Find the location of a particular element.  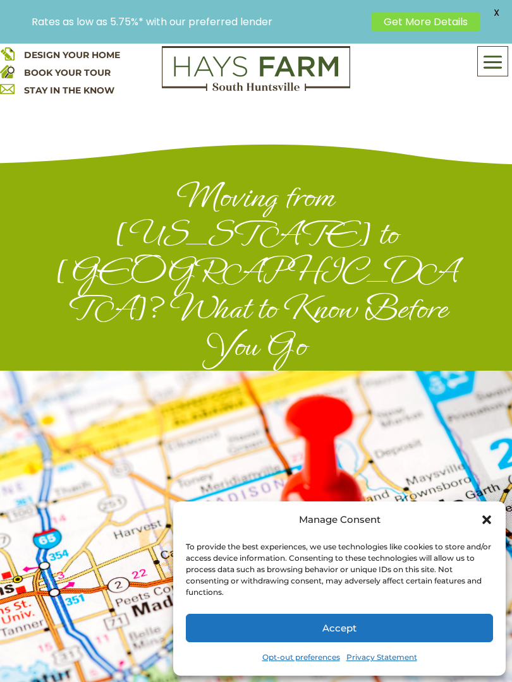

a: Opt-out preferences is located at coordinates (301, 658).